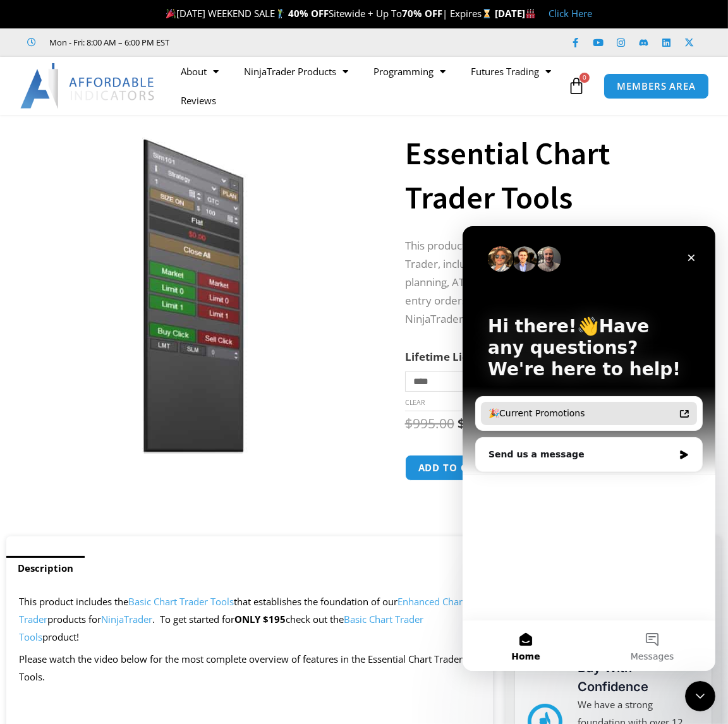 The image size is (728, 724). I want to click on a: Programming, so click(410, 72).